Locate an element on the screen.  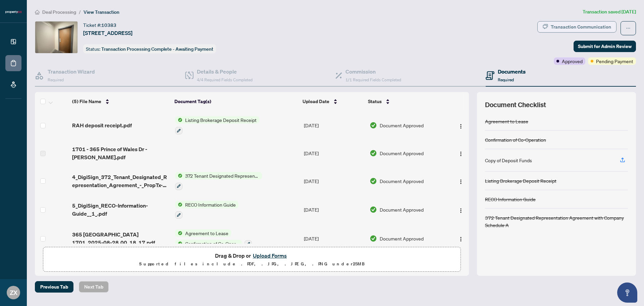
span: Agreement to Lease is located at coordinates (207, 233).